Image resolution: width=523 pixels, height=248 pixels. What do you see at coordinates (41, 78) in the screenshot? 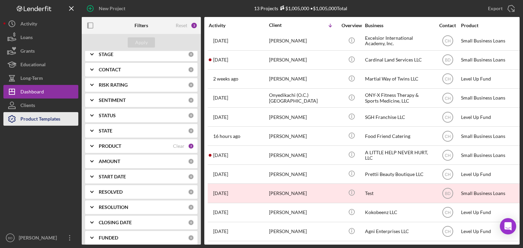
I see `a: Long-Term` at bounding box center [41, 78].